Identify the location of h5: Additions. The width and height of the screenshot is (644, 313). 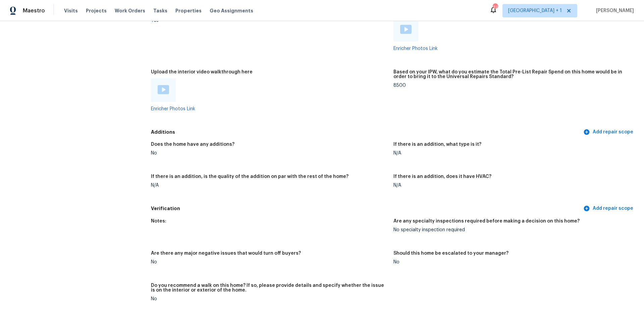
(366, 132).